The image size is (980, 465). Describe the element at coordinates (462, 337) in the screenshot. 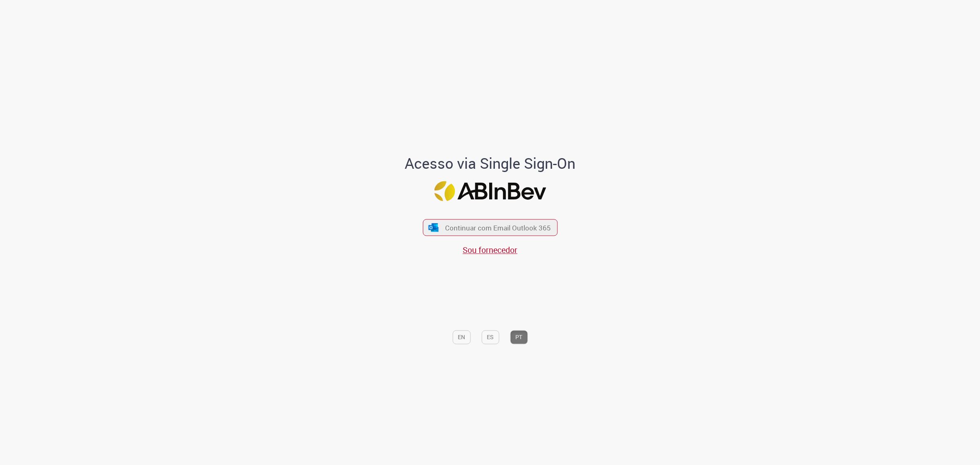

I see `button: EN` at that location.